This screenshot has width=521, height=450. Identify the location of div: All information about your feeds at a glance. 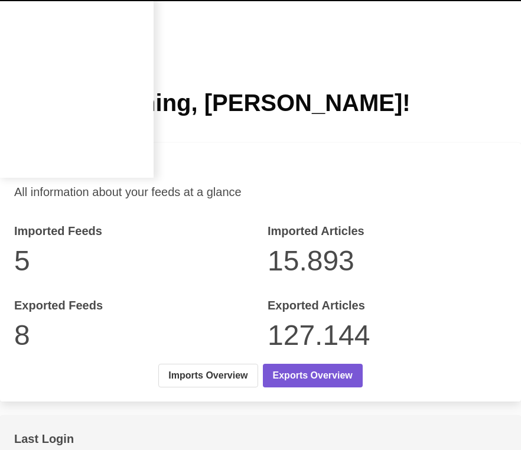
(261, 192).